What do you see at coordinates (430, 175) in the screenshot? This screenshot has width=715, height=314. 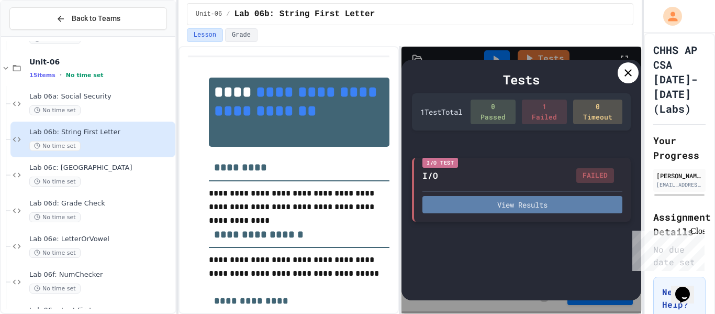 I see `div: I/O` at bounding box center [430, 175].